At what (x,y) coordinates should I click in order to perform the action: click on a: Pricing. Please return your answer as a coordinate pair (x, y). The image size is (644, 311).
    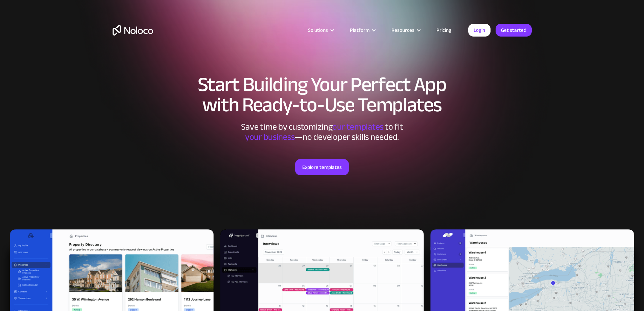
    Looking at the image, I should click on (444, 30).